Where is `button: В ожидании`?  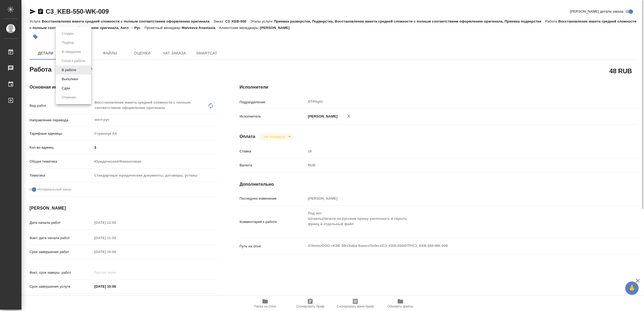
button: В ожидании is located at coordinates (71, 52).